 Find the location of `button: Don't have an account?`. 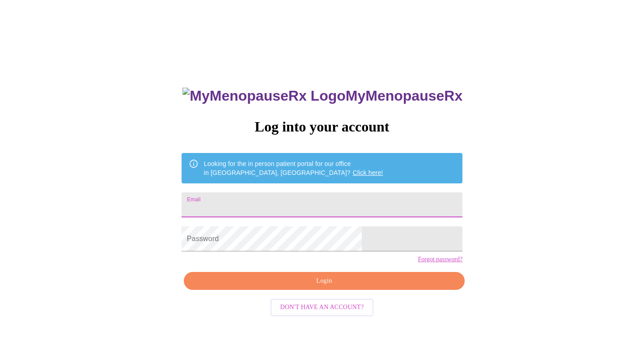

button: Don't have an account? is located at coordinates (322, 307).